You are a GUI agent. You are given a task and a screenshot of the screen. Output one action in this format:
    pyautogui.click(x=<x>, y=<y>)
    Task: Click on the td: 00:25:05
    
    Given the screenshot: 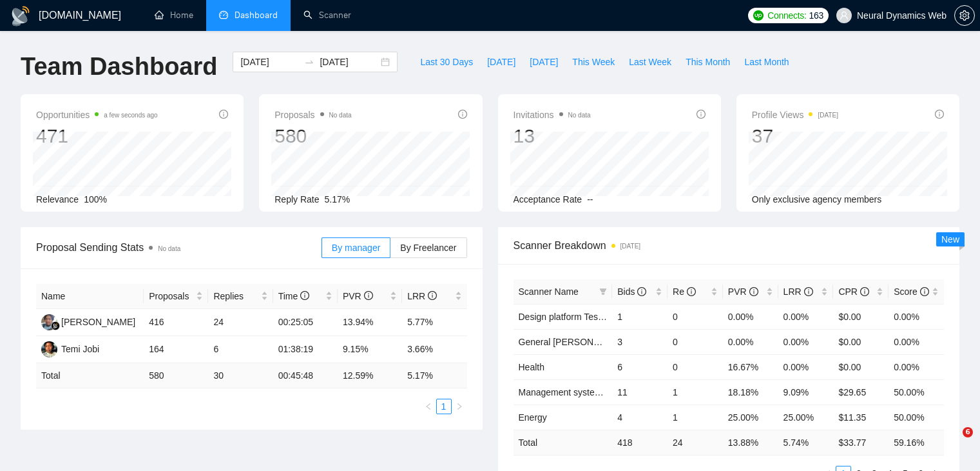 What is the action you would take?
    pyautogui.click(x=306, y=322)
    